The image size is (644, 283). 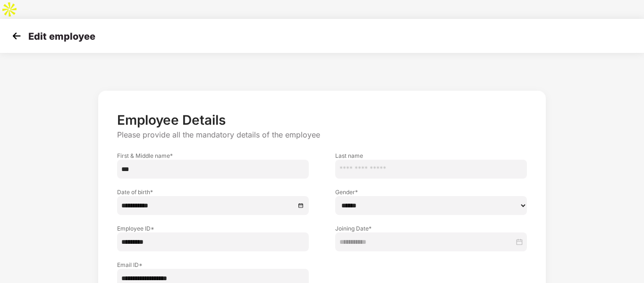 What do you see at coordinates (322, 135) in the screenshot?
I see `p: Please provide all the mandatory details of the employee` at bounding box center [322, 135].